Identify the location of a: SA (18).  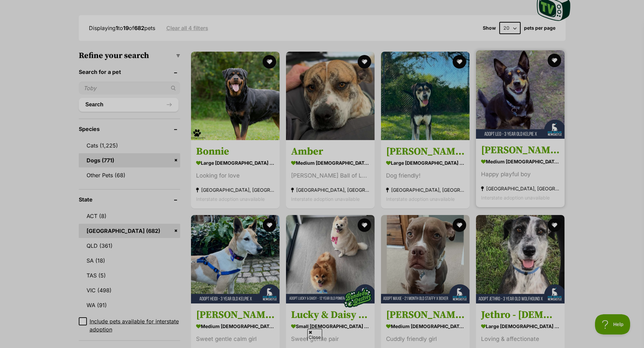
(130, 261).